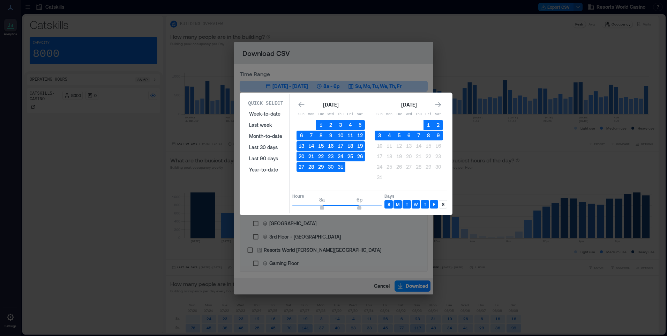 The width and height of the screenshot is (667, 336). I want to click on span: 8a, so click(322, 199).